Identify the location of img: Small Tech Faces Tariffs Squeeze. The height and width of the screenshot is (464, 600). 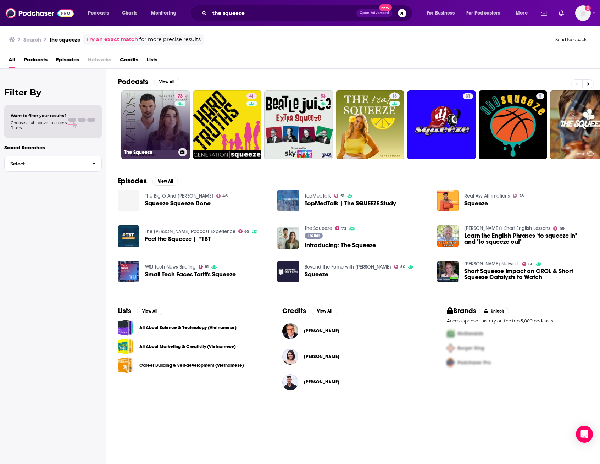
(128, 271).